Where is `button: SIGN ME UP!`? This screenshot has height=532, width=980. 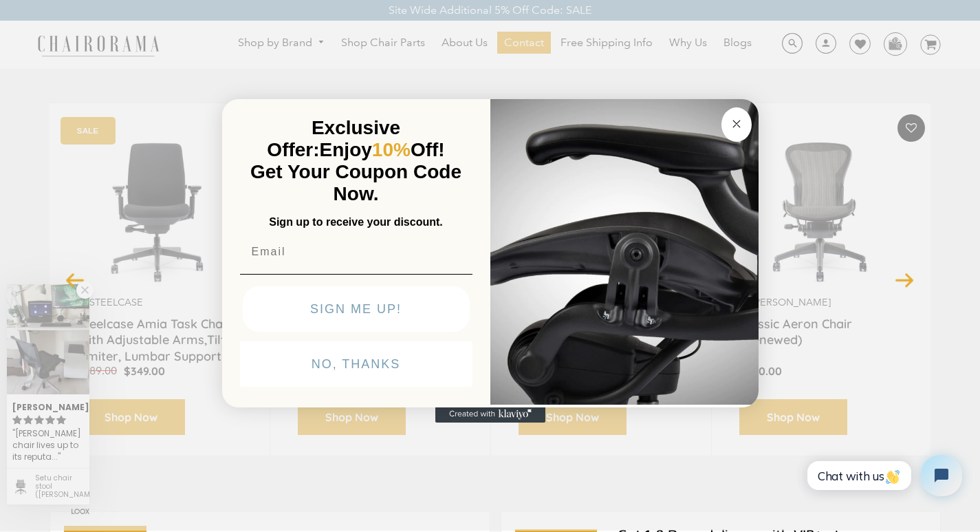
button: SIGN ME UP! is located at coordinates (356, 309).